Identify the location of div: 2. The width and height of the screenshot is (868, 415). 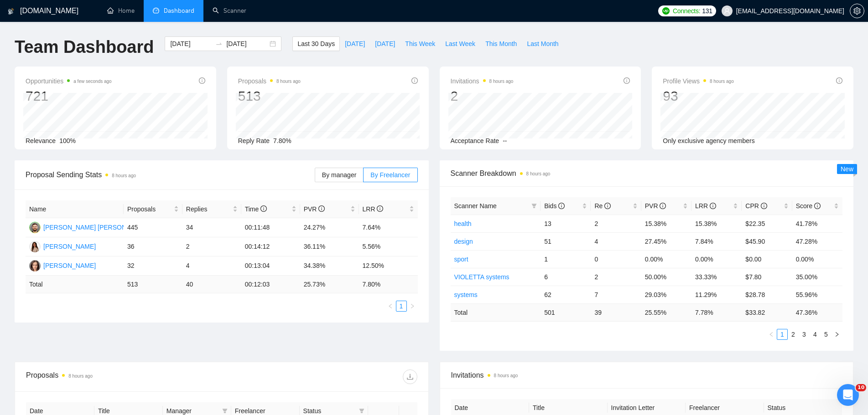
(482, 96).